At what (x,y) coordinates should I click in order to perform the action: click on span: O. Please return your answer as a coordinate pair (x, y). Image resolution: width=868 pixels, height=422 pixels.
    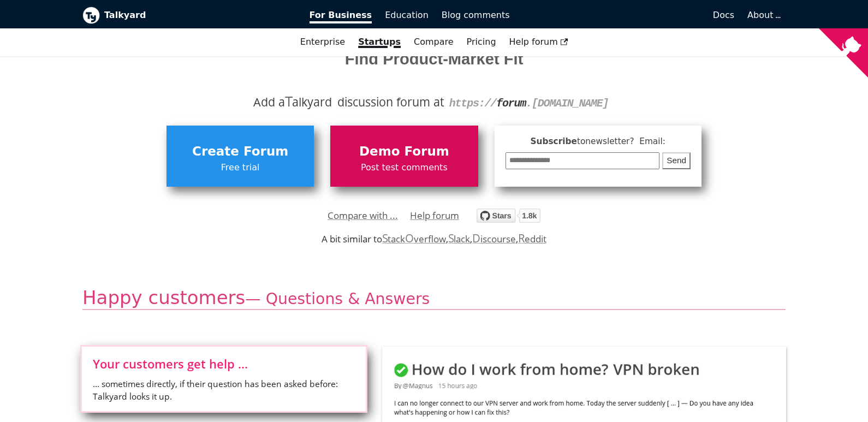
    Looking at the image, I should click on (410, 238).